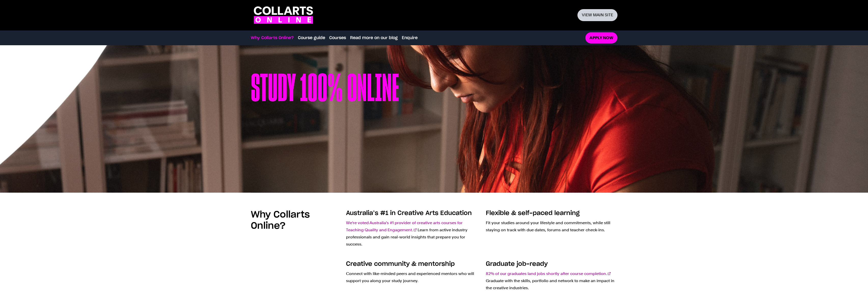  What do you see at coordinates (412, 264) in the screenshot?
I see `h3: Creative community & mentorship` at bounding box center [412, 264].